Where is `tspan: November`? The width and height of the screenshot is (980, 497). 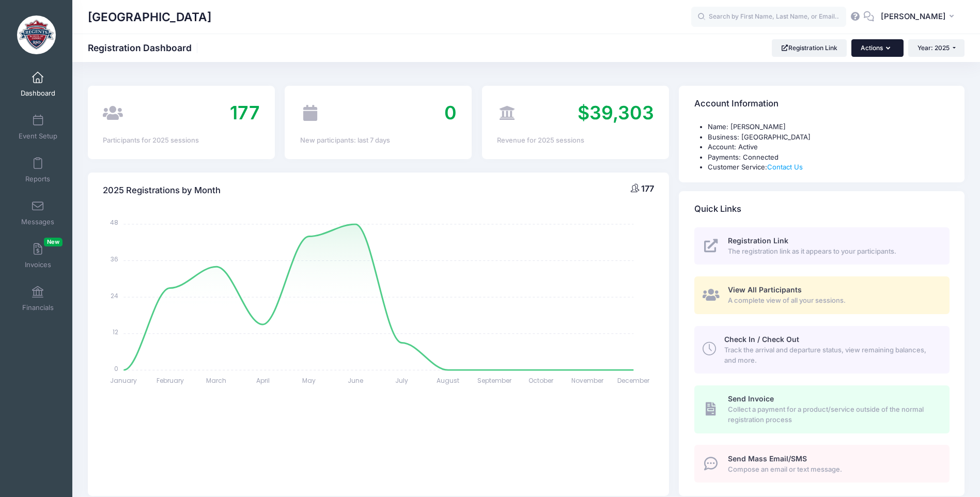
tspan: November is located at coordinates (588, 380).